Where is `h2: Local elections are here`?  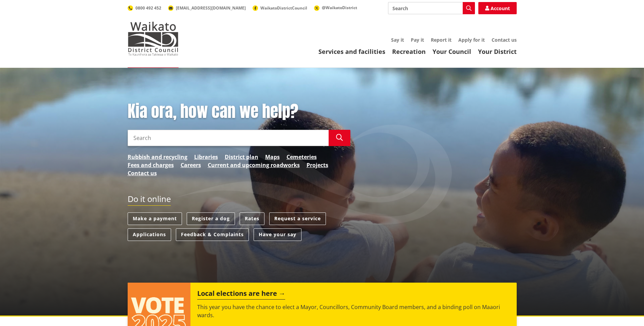
h2: Local elections are here is located at coordinates (241, 294).